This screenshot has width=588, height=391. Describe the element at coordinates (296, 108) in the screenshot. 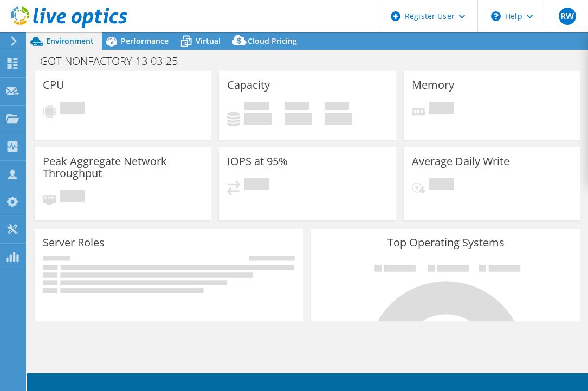

I see `span: Free` at that location.